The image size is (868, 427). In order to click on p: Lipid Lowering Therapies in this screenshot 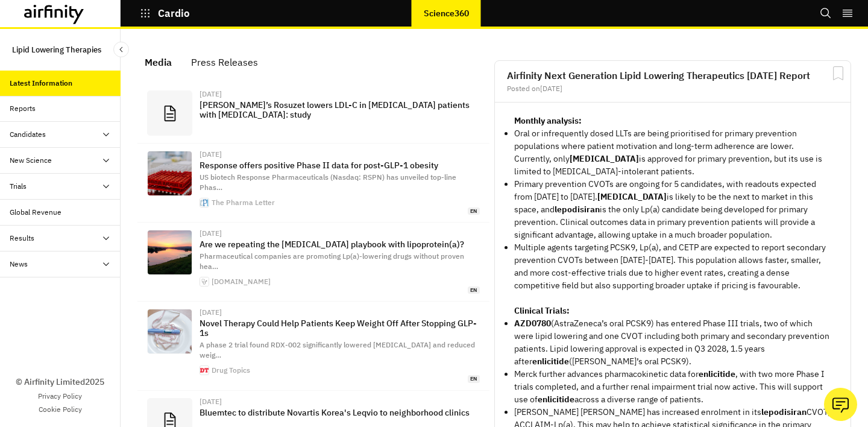, I will do `click(56, 50)`.